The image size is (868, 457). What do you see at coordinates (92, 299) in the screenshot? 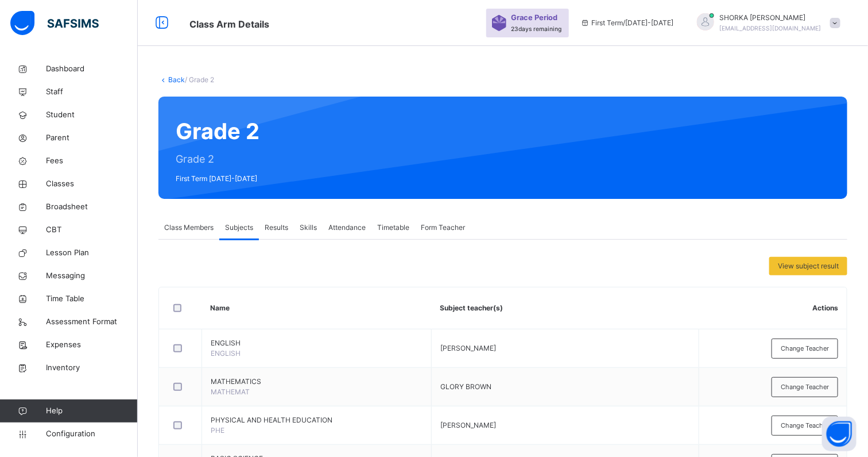
I see `span: Time Table` at bounding box center [92, 299].